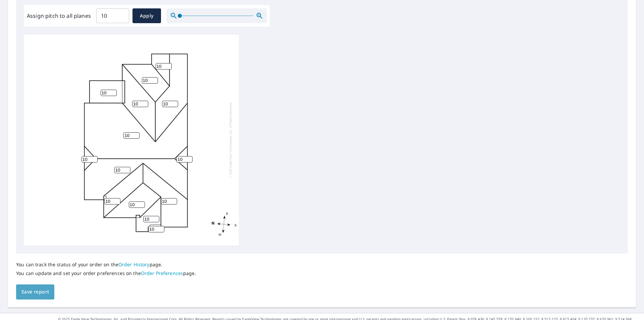 This screenshot has height=320, width=644. Describe the element at coordinates (146, 16) in the screenshot. I see `button: Apply` at that location.